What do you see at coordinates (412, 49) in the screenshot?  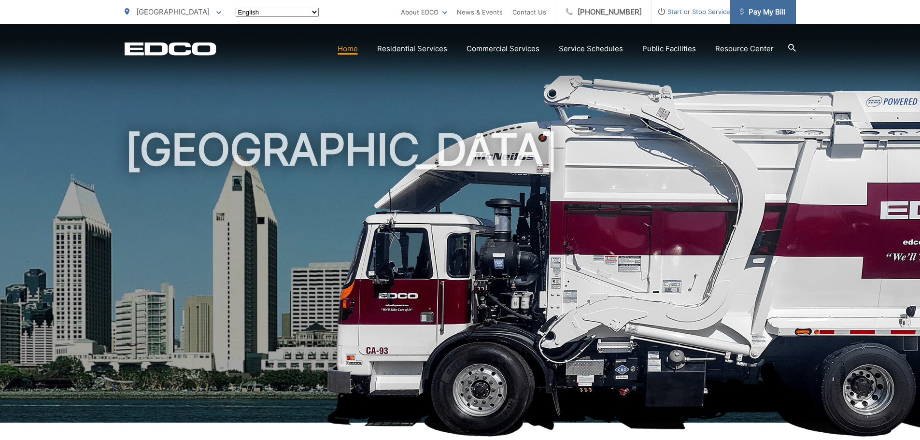 I see `a: Residential Services` at bounding box center [412, 49].